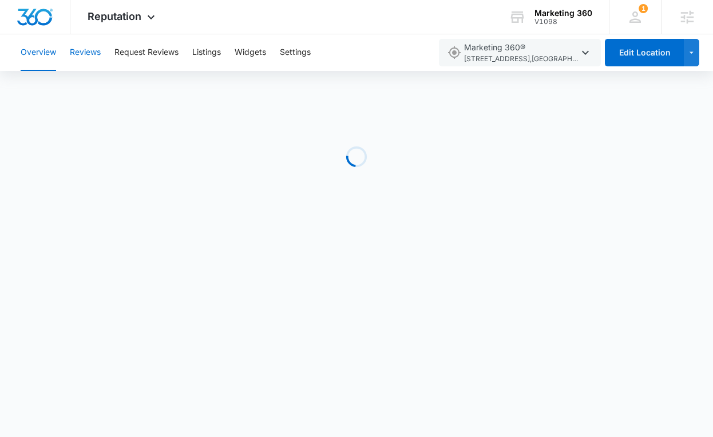 The image size is (713, 437). Describe the element at coordinates (563, 13) in the screenshot. I see `div: account name` at that location.